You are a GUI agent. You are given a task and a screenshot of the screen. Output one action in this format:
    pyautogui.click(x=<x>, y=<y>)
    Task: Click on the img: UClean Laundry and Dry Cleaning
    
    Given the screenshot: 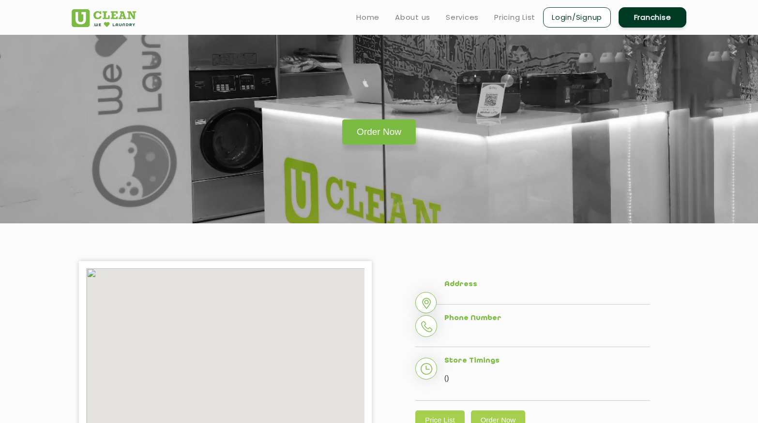 What is the action you would take?
    pyautogui.click(x=104, y=18)
    